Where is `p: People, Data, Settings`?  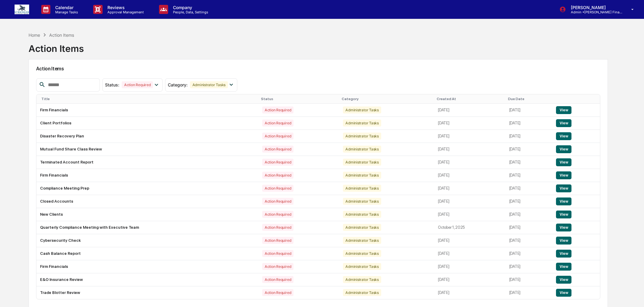 p: People, Data, Settings is located at coordinates (190, 12).